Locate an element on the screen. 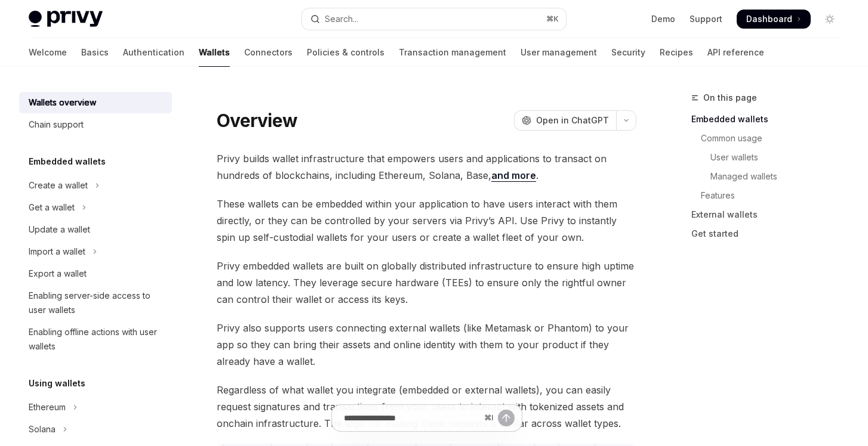 The image size is (868, 446). div: Update a wallet is located at coordinates (59, 230).